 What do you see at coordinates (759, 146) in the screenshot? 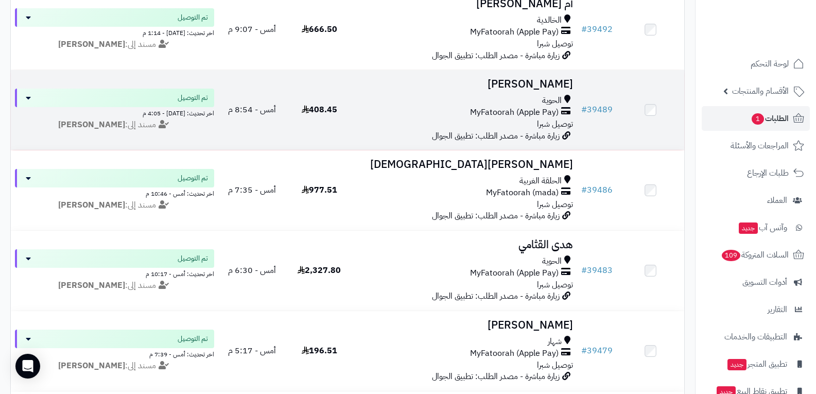
I see `span: المراجعات والأسئلة` at bounding box center [759, 146].